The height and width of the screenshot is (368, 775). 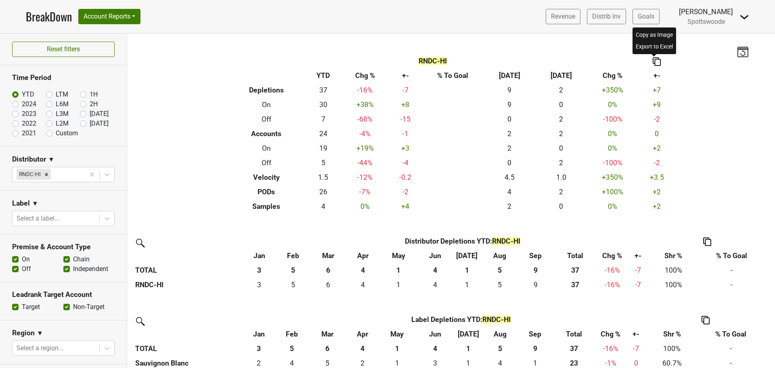 I want to click on th: 3, so click(x=259, y=348).